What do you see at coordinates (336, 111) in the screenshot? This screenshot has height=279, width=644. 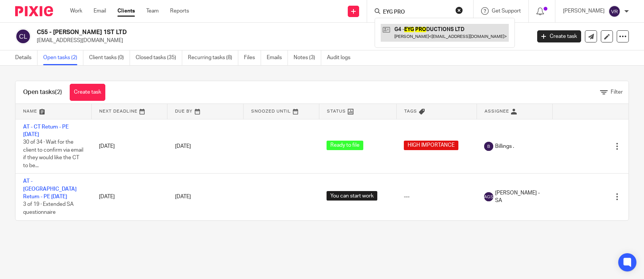 I see `span: Status` at bounding box center [336, 111].